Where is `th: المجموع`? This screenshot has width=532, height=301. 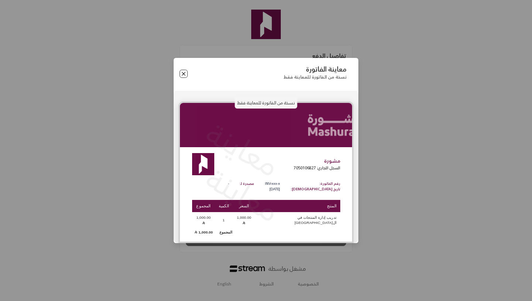 th: المجموع is located at coordinates (204, 206).